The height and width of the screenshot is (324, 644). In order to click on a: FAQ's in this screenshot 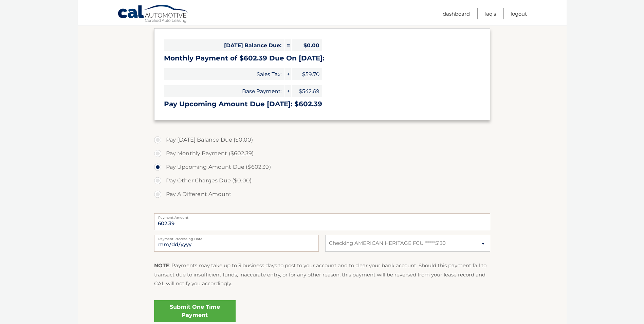, I will do `click(490, 14)`.